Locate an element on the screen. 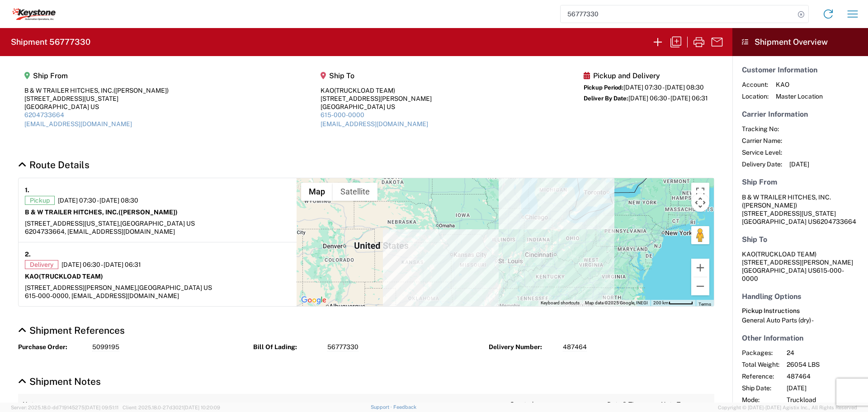 Image resolution: width=868 pixels, height=412 pixels. span: 615-000-0000 is located at coordinates (793, 274).